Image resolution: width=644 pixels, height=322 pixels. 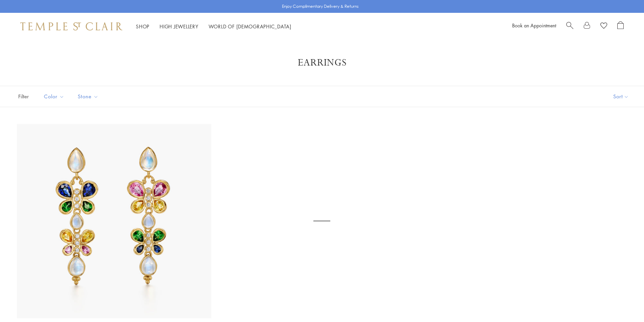 I want to click on nav: Main navigation, so click(x=214, y=27).